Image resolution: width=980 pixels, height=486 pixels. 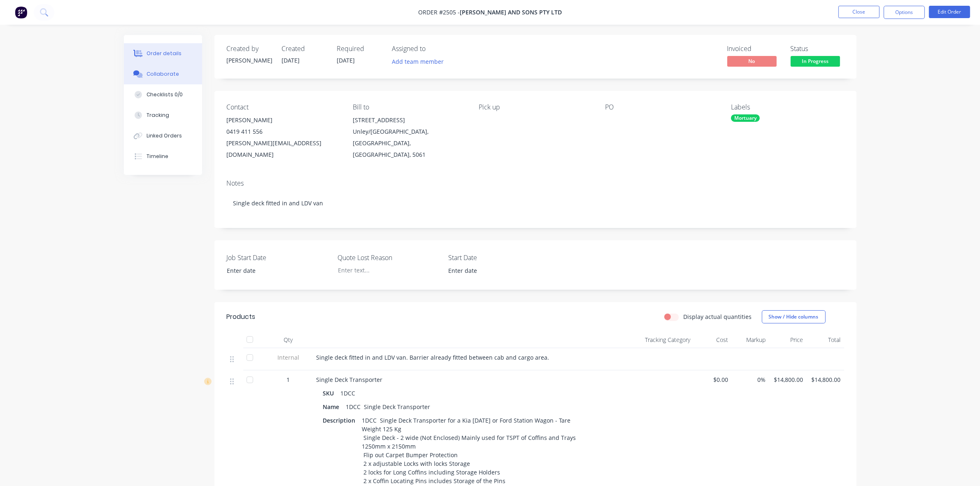 I want to click on div: Pick up, so click(x=535, y=107).